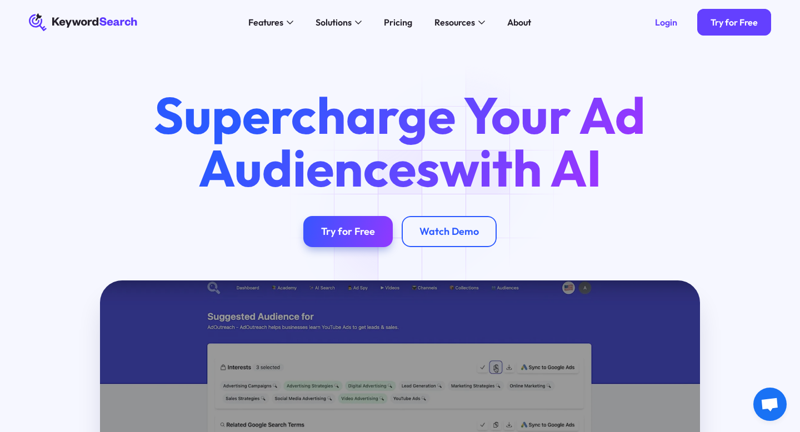  What do you see at coordinates (333, 22) in the screenshot?
I see `div: Solutions` at bounding box center [333, 22].